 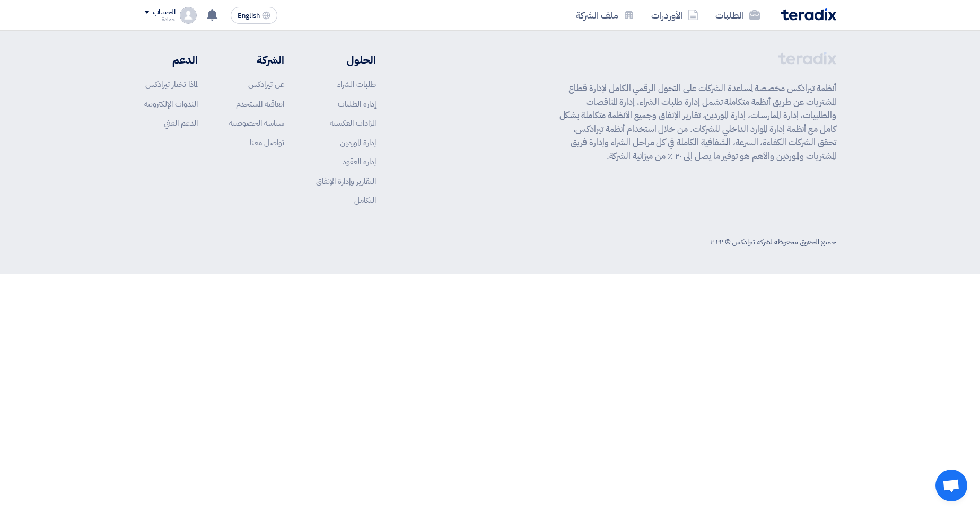 I want to click on a: الدعم الفني, so click(x=181, y=123).